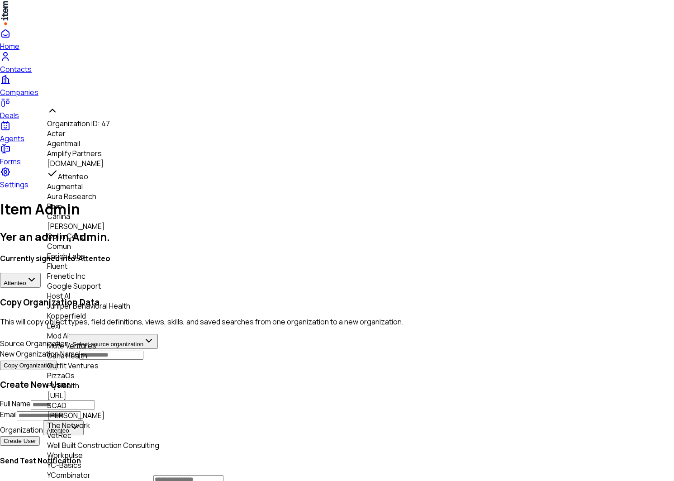  Describe the element at coordinates (63, 386) in the screenshot. I see `span: Ply Health` at that location.